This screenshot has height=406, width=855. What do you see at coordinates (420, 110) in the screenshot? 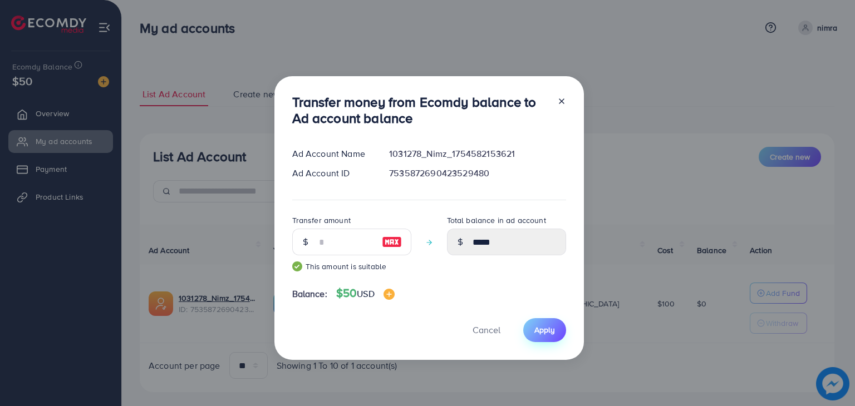
I see `h3: Transfer money from Ecomdy balance to Ad account balance` at bounding box center [420, 110].